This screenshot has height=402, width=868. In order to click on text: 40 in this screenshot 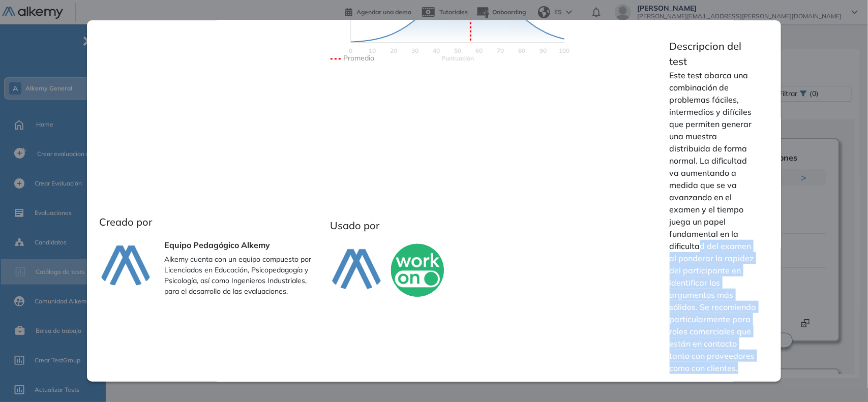, I will do `click(436, 50)`.